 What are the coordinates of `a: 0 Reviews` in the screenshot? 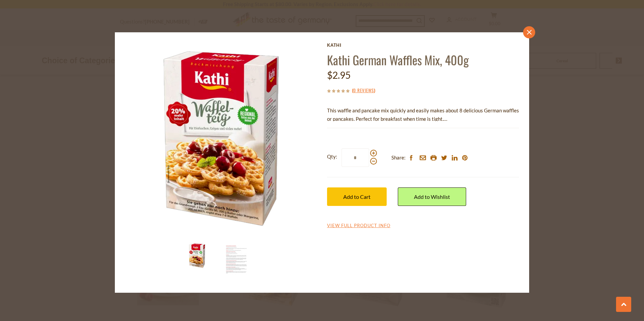 It's located at (364, 91).